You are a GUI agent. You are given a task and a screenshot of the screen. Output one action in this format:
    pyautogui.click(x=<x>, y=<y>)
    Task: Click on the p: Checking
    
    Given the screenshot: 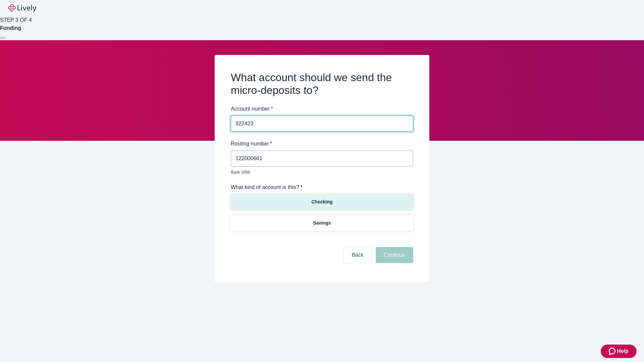 What is the action you would take?
    pyautogui.click(x=322, y=202)
    